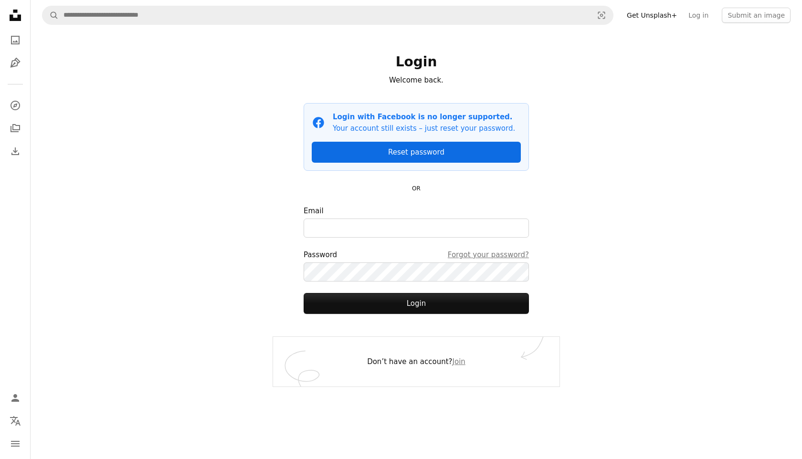 This screenshot has height=459, width=802. Describe the element at coordinates (488, 255) in the screenshot. I see `a: Forgot your password?` at that location.